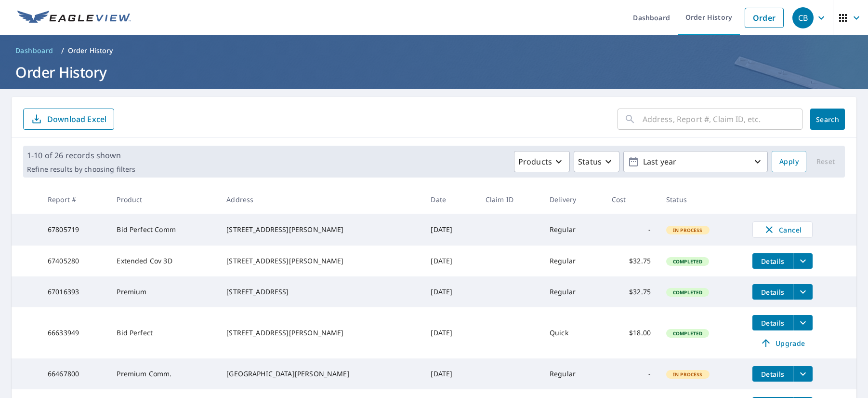 The image size is (868, 398). I want to click on span: Search, so click(827, 119).